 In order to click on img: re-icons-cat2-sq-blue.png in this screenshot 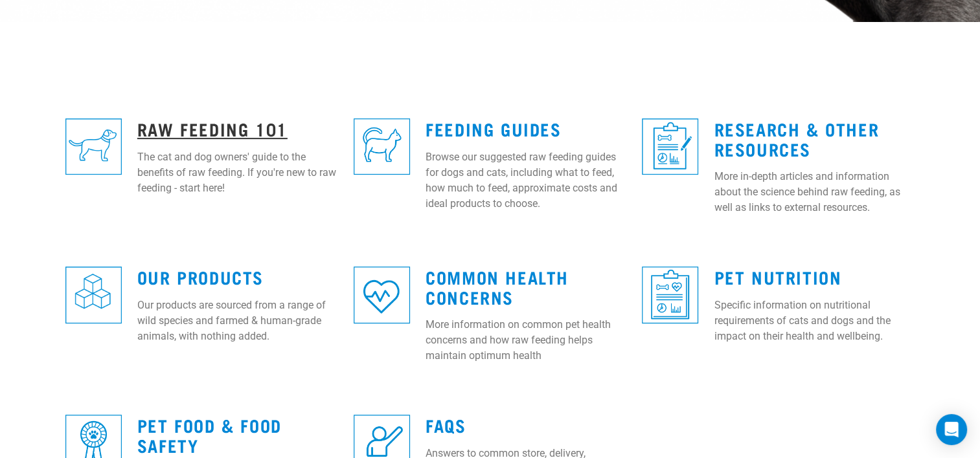, I will do `click(381, 146)`.